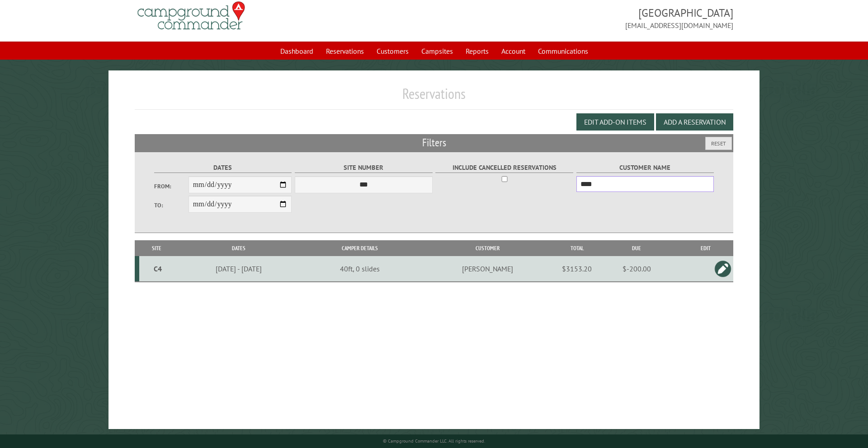  I want to click on a: Account, so click(513, 51).